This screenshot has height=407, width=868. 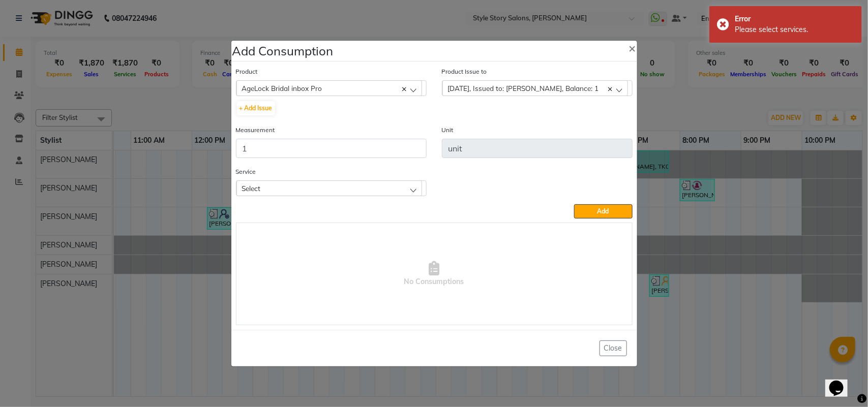 What do you see at coordinates (283, 51) in the screenshot?
I see `h4: Add Consumption` at bounding box center [283, 51].